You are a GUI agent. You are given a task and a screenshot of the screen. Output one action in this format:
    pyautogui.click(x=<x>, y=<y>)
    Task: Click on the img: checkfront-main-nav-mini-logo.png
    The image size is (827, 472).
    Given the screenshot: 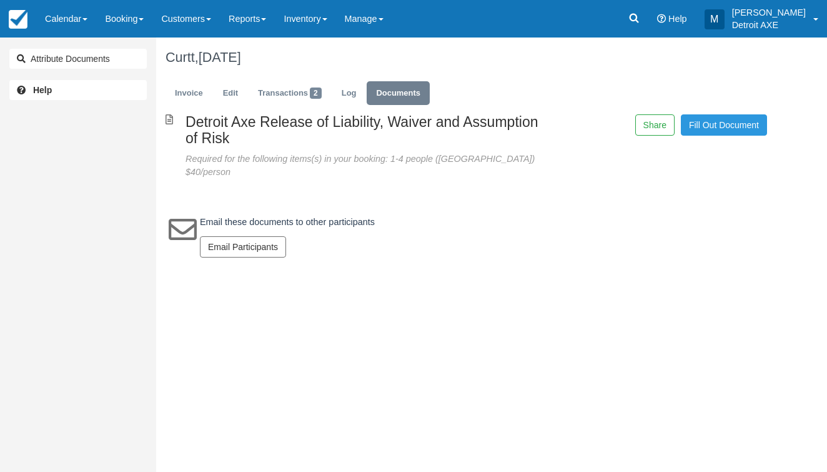 What is the action you would take?
    pyautogui.click(x=18, y=19)
    